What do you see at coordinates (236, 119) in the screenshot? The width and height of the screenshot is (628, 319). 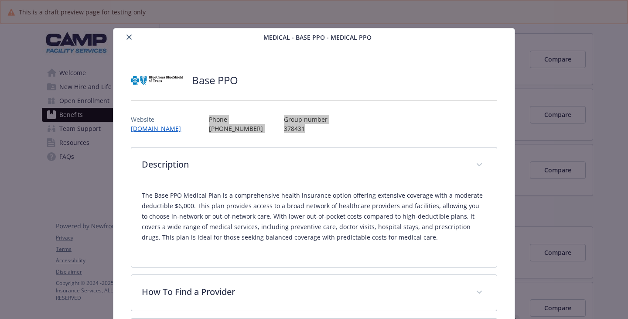 I see `p: Phone` at bounding box center [236, 119].